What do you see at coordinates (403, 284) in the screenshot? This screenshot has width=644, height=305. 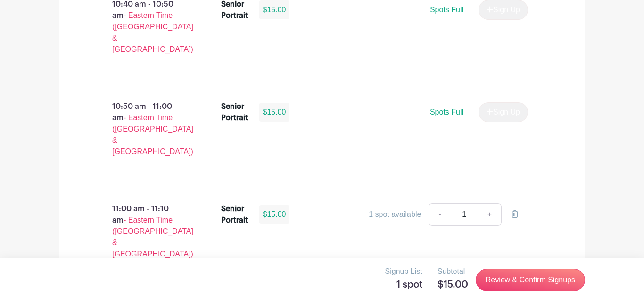 I see `h5: 1 spot` at bounding box center [403, 284].